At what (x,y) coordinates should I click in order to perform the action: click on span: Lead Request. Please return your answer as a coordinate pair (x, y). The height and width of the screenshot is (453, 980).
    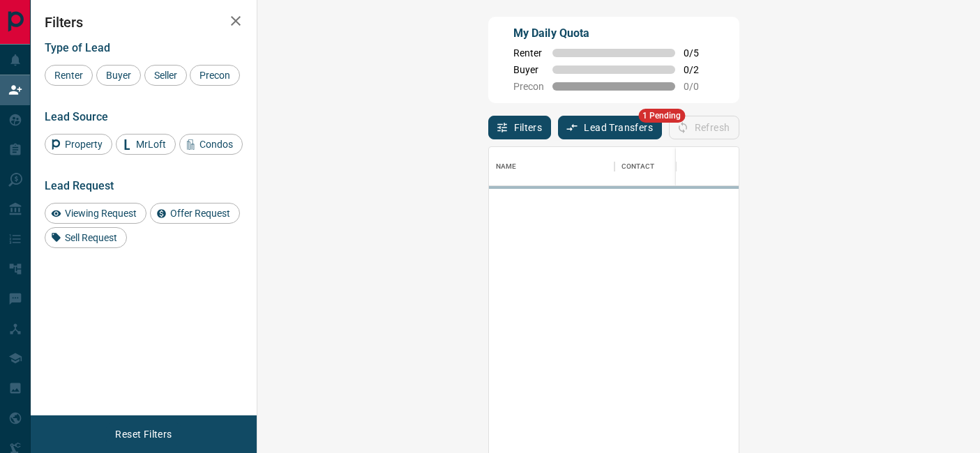
    Looking at the image, I should click on (79, 186).